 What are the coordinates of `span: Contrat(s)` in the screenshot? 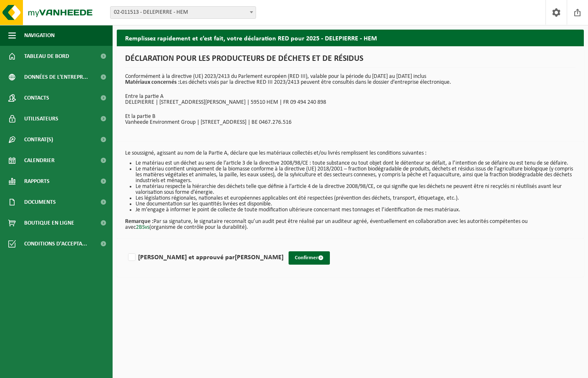 It's located at (39, 139).